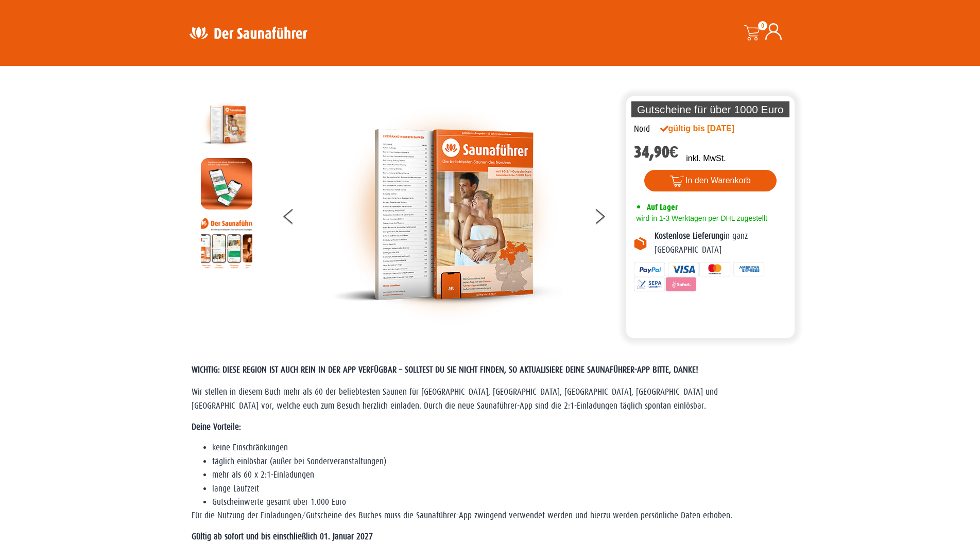 This screenshot has width=980, height=544. Describe the element at coordinates (662, 207) in the screenshot. I see `span: Auf Lager` at that location.